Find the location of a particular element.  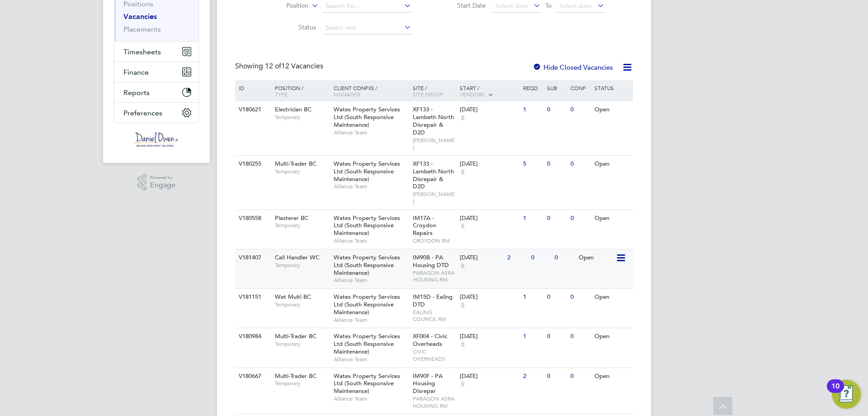

span: Site Group is located at coordinates (428, 94).